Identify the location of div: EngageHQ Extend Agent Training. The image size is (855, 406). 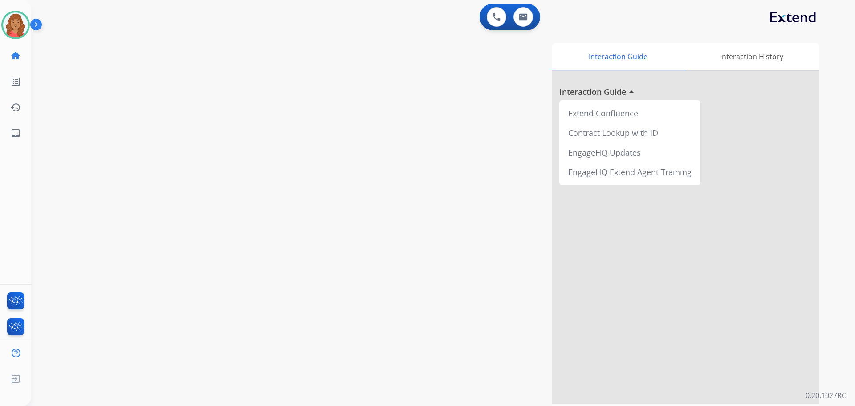
(630, 172).